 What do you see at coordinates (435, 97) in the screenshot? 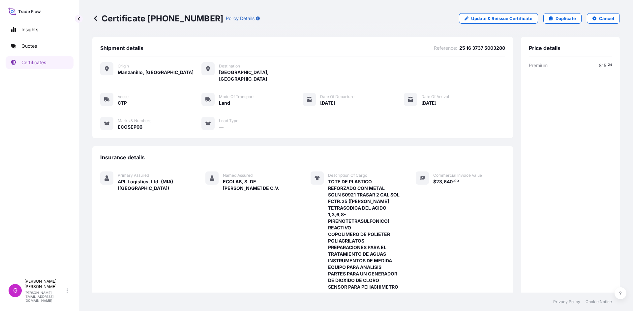
I see `span: Date of Arrival` at bounding box center [435, 97].